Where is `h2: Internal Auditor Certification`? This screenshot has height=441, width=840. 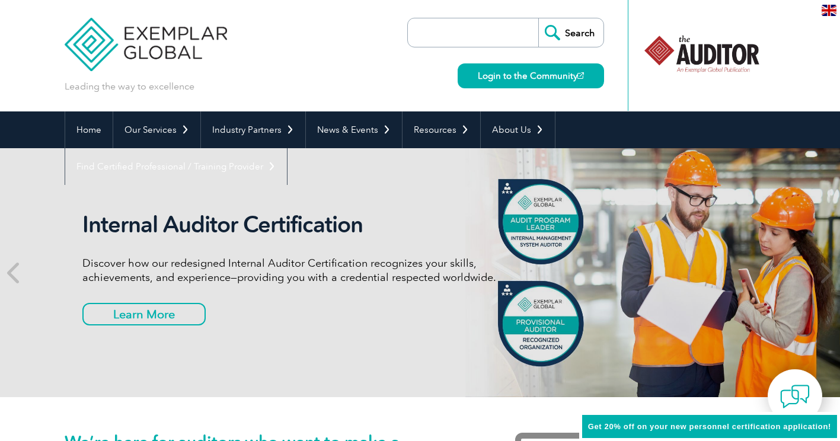 h2: Internal Auditor Certification is located at coordinates (305, 225).